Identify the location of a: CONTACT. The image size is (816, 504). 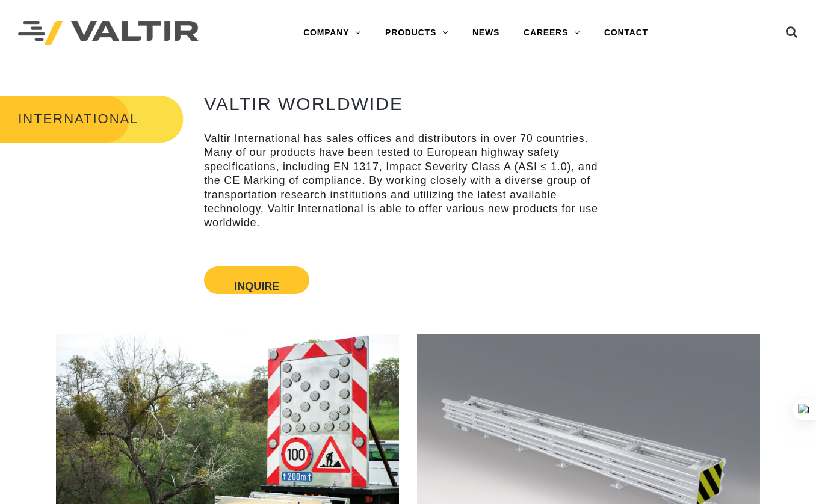
(626, 33).